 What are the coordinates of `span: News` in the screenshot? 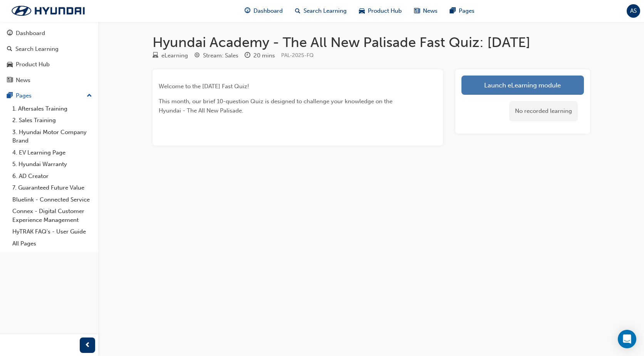 It's located at (430, 11).